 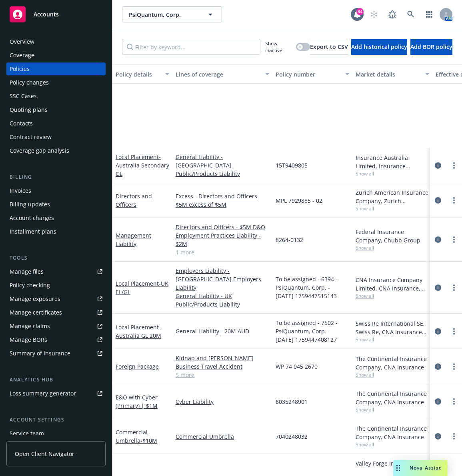 I want to click on a: Coverage gap analysis, so click(x=56, y=151).